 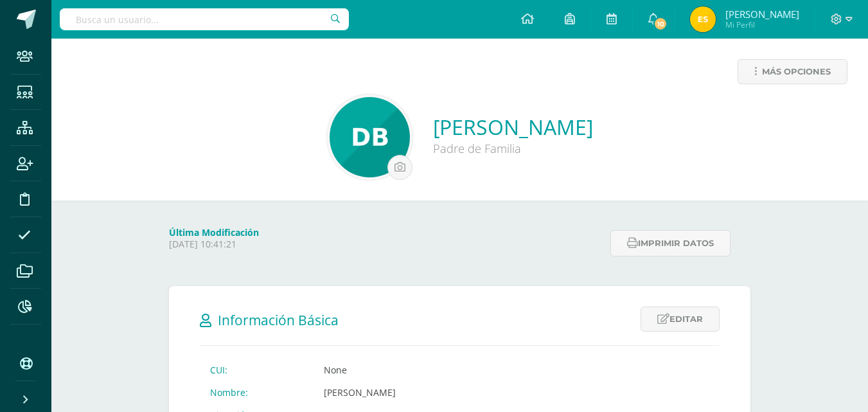 I want to click on td: None, so click(x=399, y=370).